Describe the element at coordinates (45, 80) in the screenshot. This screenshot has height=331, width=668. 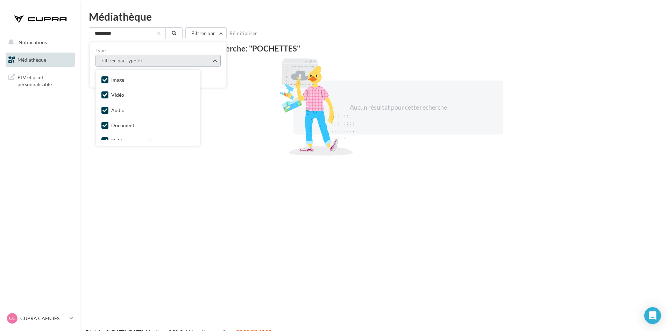
I see `span: PLV et print personnalisable` at that location.